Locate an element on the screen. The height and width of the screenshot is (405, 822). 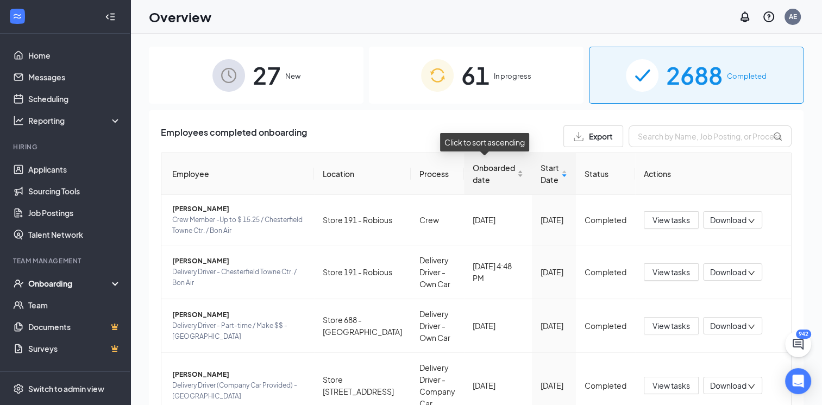
span: Start Date is located at coordinates (550, 174).